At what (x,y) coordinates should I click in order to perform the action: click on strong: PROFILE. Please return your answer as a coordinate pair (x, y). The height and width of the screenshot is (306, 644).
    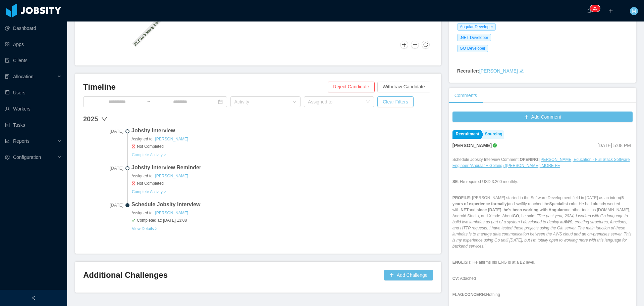
    Looking at the image, I should click on (461, 198).